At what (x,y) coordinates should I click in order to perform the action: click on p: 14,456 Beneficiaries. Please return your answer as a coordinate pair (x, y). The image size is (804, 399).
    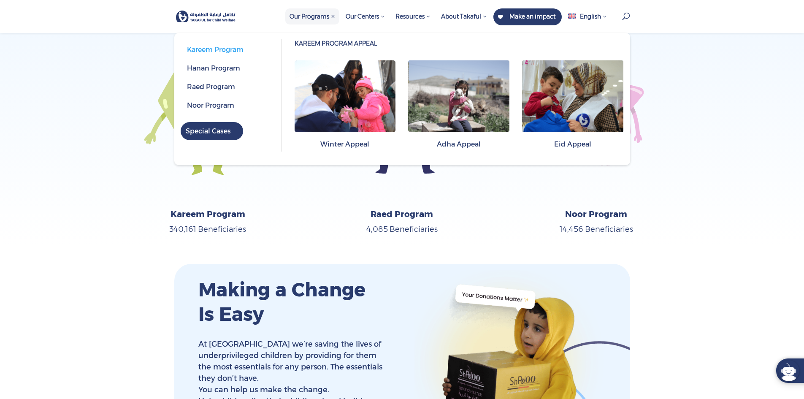
    Looking at the image, I should click on (597, 229).